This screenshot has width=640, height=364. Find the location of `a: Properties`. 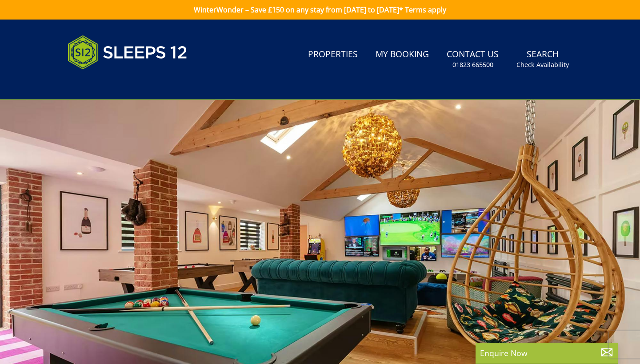

a: Properties is located at coordinates (333, 55).